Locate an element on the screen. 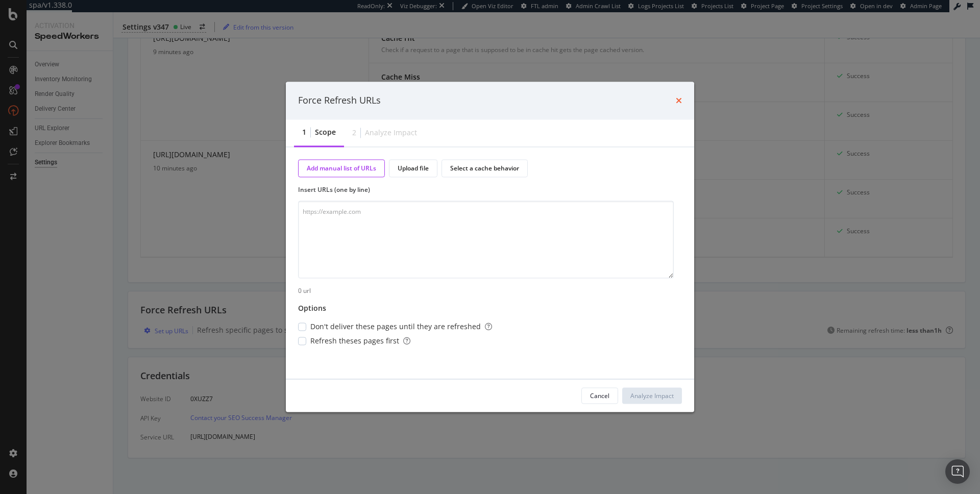 The width and height of the screenshot is (980, 494). div: Options is located at coordinates (312, 308).